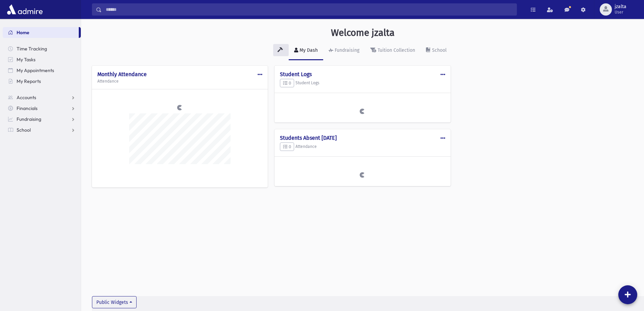  What do you see at coordinates (26, 60) in the screenshot?
I see `span: My Tasks` at bounding box center [26, 60].